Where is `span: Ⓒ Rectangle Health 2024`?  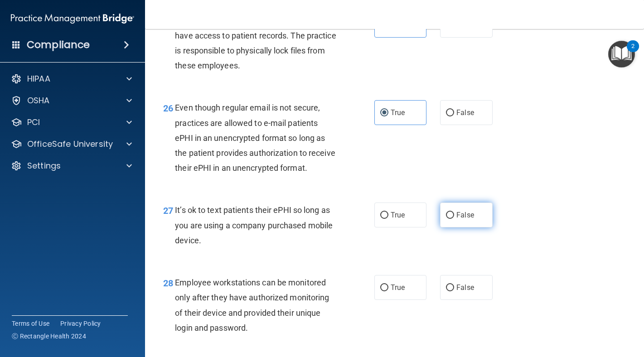 span: Ⓒ Rectangle Health 2024 is located at coordinates (49, 336).